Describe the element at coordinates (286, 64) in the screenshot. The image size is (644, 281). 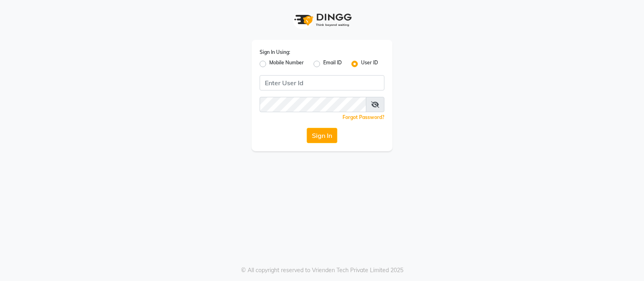
I see `label: Mobile Number` at that location.